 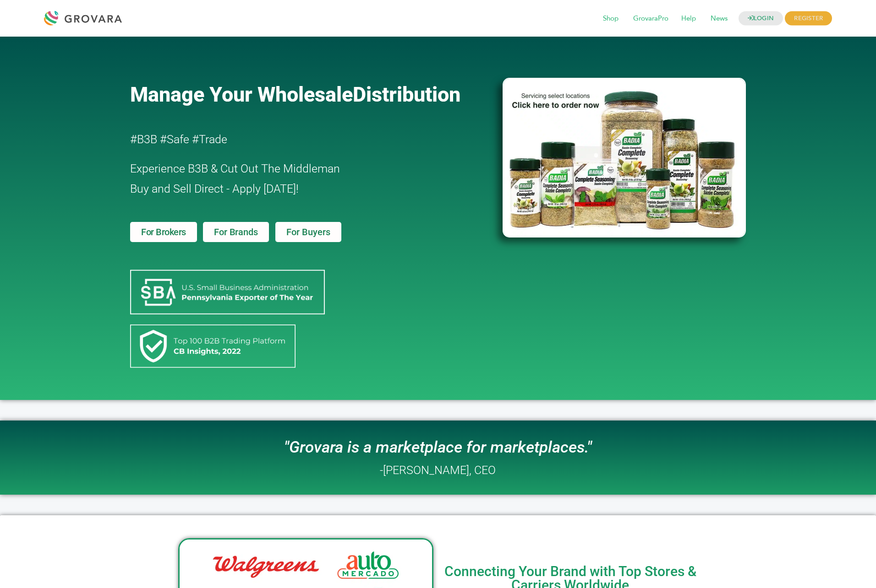 I want to click on span: GrovaraPro, so click(x=650, y=19).